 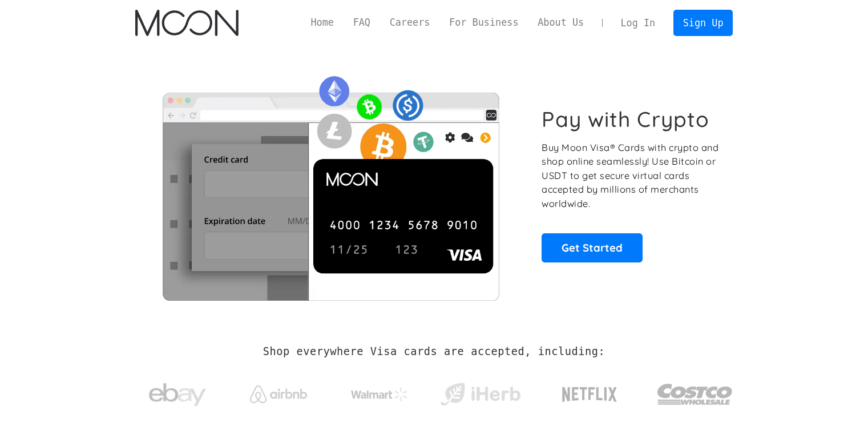 I want to click on p: Buy Moon Visa® Cards with crypto and shop online seamlessly! Use Bitcoin or USDT to get secure vi..., so click(x=631, y=176).